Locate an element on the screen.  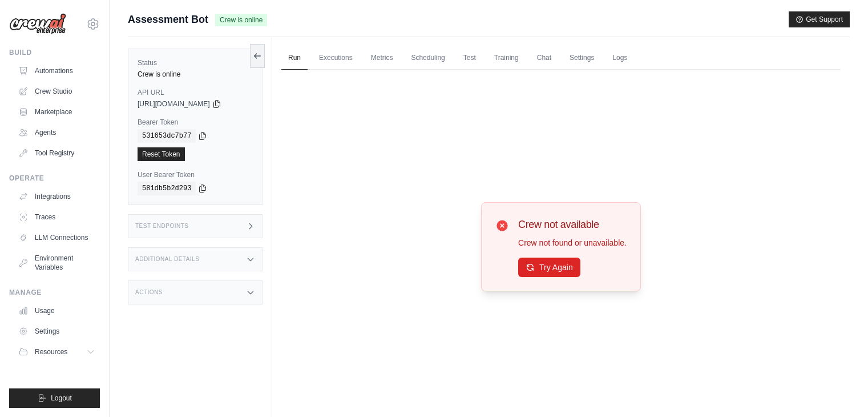
span: Logout is located at coordinates (61, 398).